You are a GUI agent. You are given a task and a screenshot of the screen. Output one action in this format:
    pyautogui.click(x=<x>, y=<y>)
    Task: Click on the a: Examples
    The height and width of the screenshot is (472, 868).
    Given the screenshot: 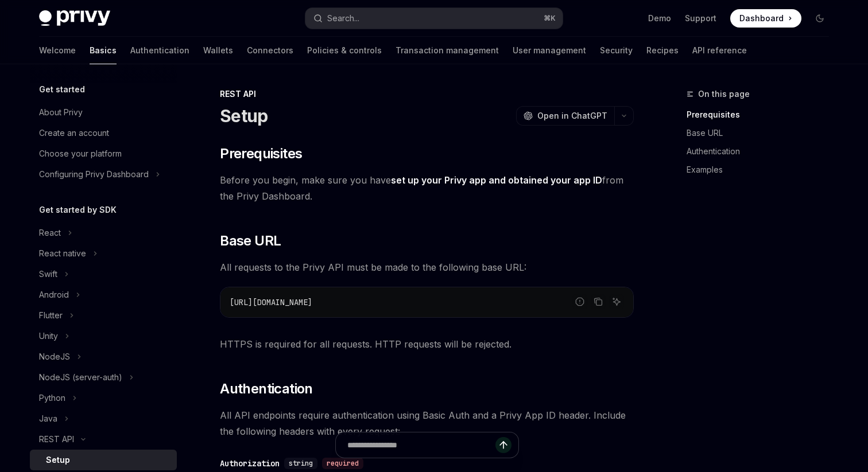 What is the action you would take?
    pyautogui.click(x=762, y=170)
    